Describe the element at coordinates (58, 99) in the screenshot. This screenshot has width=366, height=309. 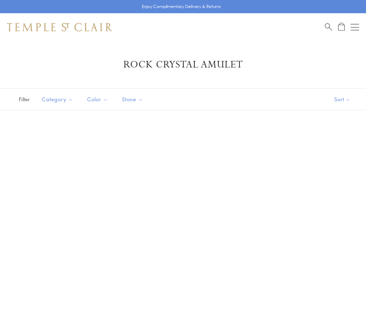
I see `span: Category` at that location.